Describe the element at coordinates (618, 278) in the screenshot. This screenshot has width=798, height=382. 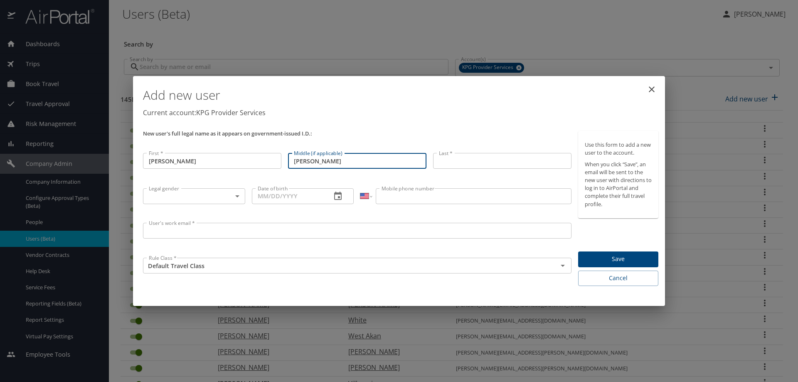
I see `span: Cancel` at that location.